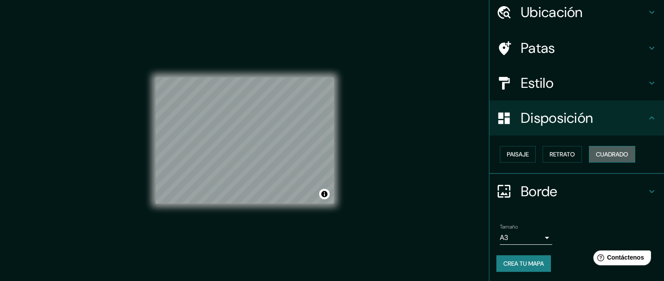 Image resolution: width=664 pixels, height=281 pixels. Describe the element at coordinates (324, 194) in the screenshot. I see `button: Activar o desactivar atribución` at that location.